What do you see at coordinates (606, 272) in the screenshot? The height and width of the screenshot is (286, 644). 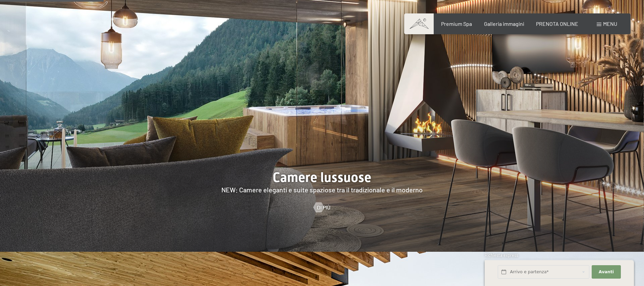 I see `span: Avanti` at bounding box center [606, 272].